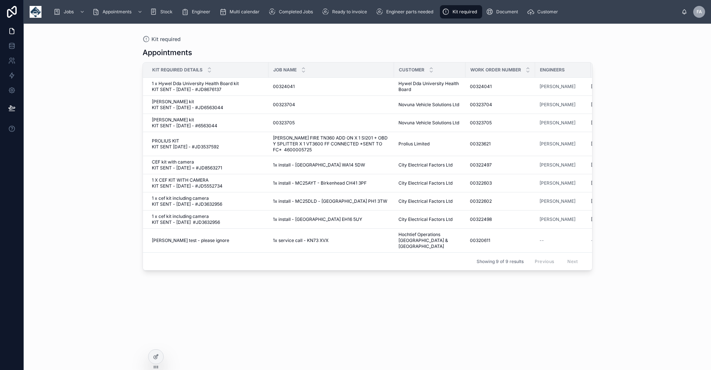  I want to click on span: Document, so click(507, 12).